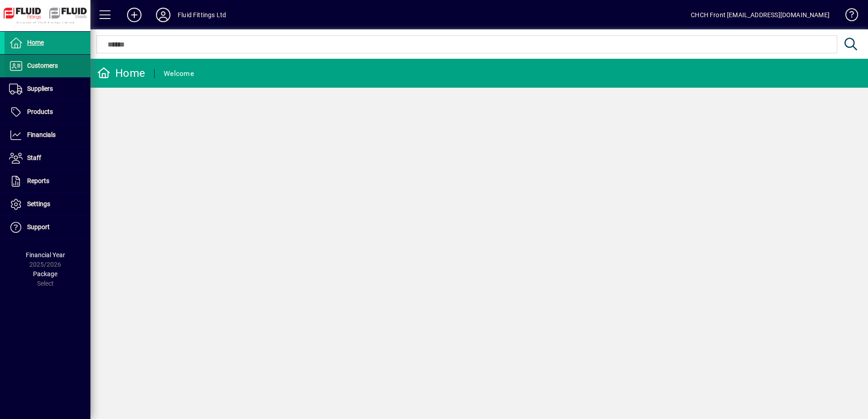  What do you see at coordinates (47, 89) in the screenshot?
I see `a: Suppliers` at bounding box center [47, 89].